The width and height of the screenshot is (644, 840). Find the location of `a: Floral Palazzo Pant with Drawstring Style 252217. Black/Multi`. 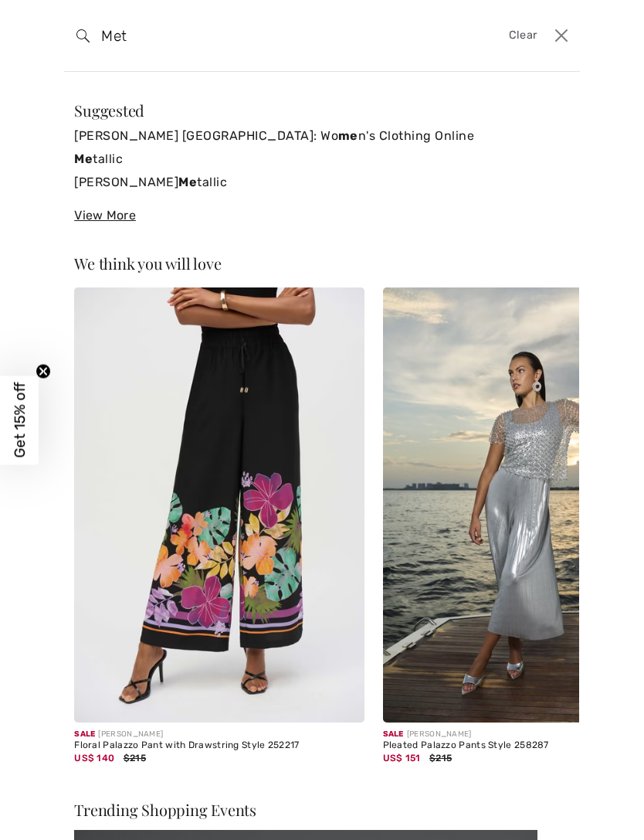

a: Floral Palazzo Pant with Drawstring Style 252217. Black/Multi is located at coordinates (219, 504).